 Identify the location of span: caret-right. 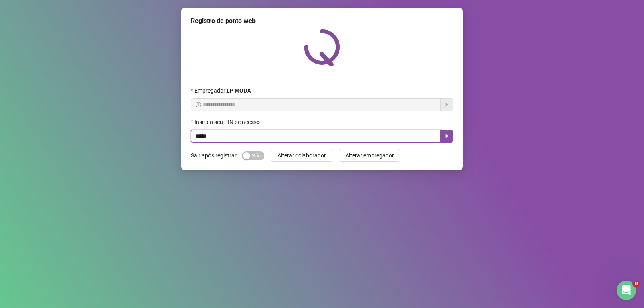
(447, 136).